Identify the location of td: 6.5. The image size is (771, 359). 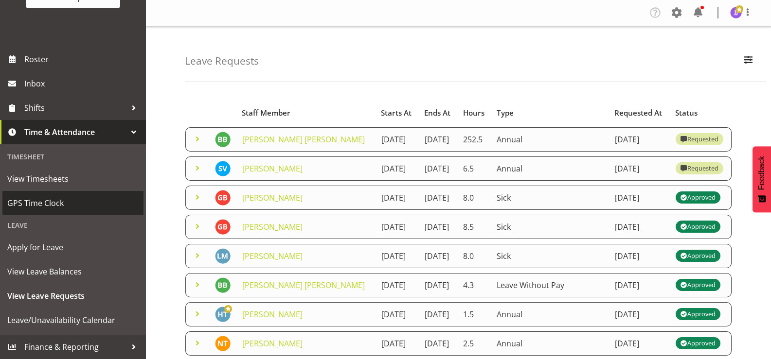
(474, 169).